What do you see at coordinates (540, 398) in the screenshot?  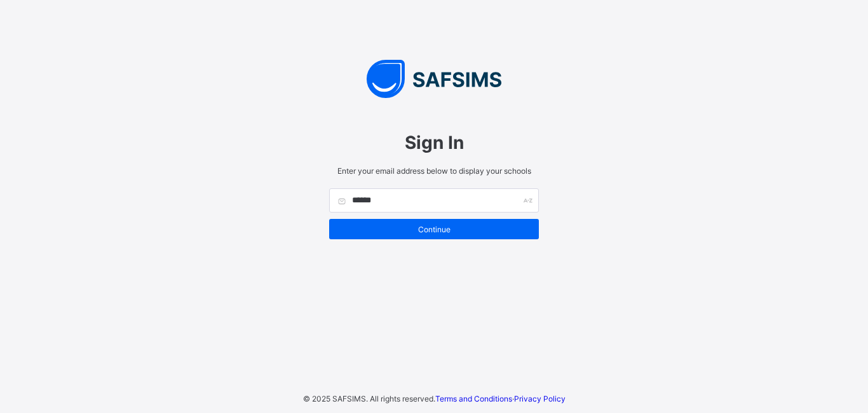 I see `a: Privacy Policy` at bounding box center [540, 398].